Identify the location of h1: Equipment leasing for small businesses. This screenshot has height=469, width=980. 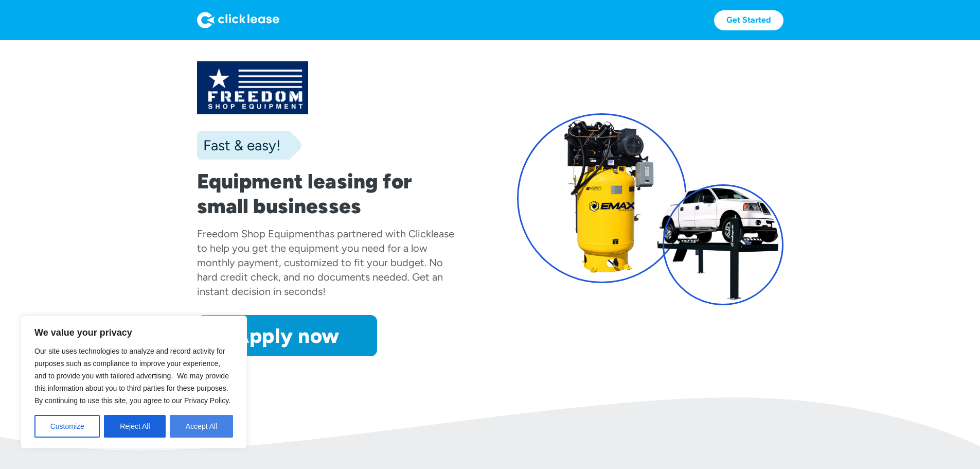
(330, 194).